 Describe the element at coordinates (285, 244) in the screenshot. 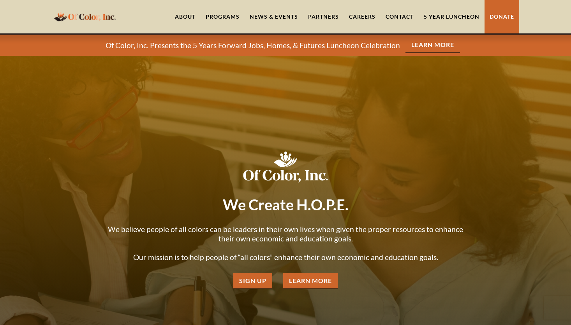

I see `p: We believe people of all colors can be leaders in their own lives when given the proper resources...` at that location.